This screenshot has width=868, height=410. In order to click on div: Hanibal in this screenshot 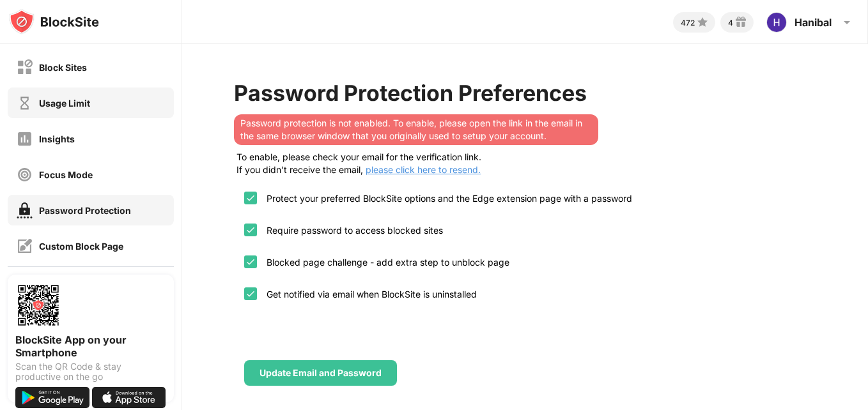, I will do `click(814, 22)`.